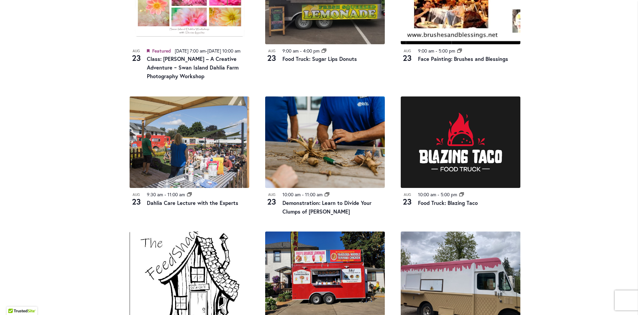  Describe the element at coordinates (148, 51) in the screenshot. I see `em: Featured` at that location.